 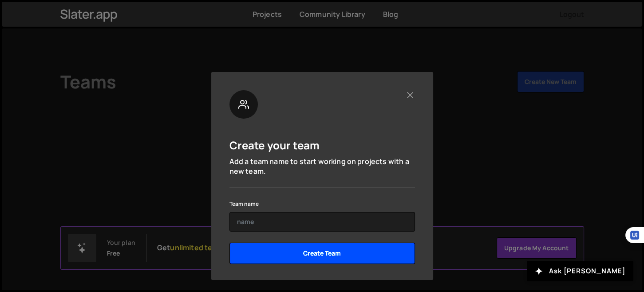 I want to click on button: Close, so click(x=410, y=95).